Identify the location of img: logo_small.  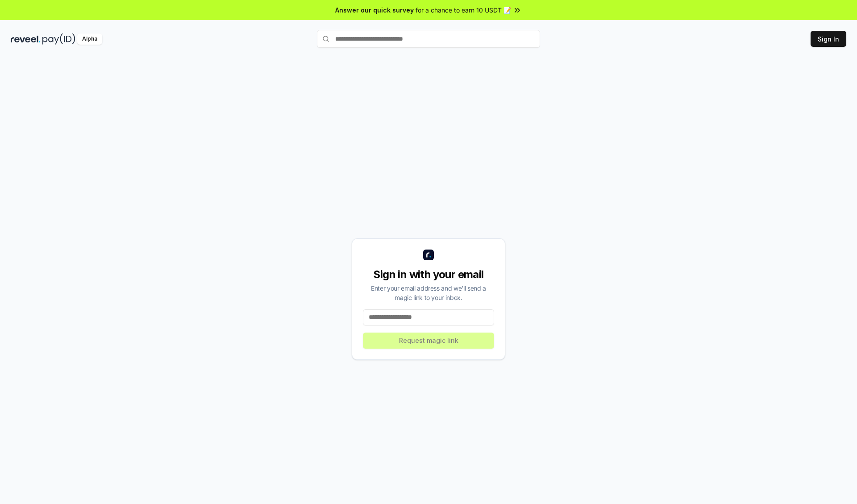
(429, 255).